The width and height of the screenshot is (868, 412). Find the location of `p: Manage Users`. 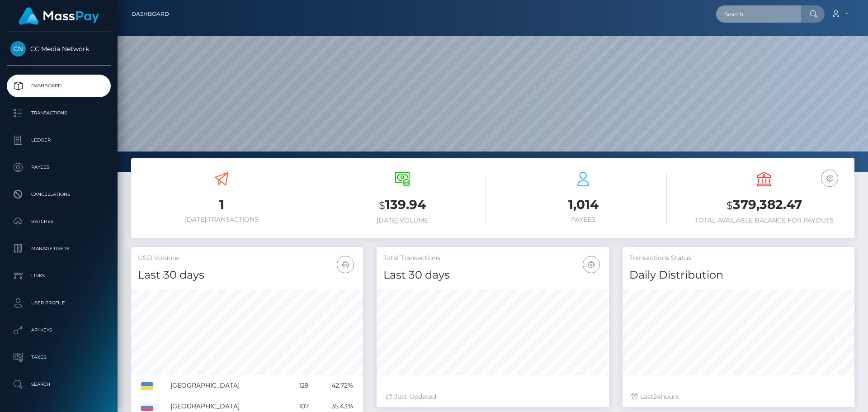

p: Manage Users is located at coordinates (59, 248).